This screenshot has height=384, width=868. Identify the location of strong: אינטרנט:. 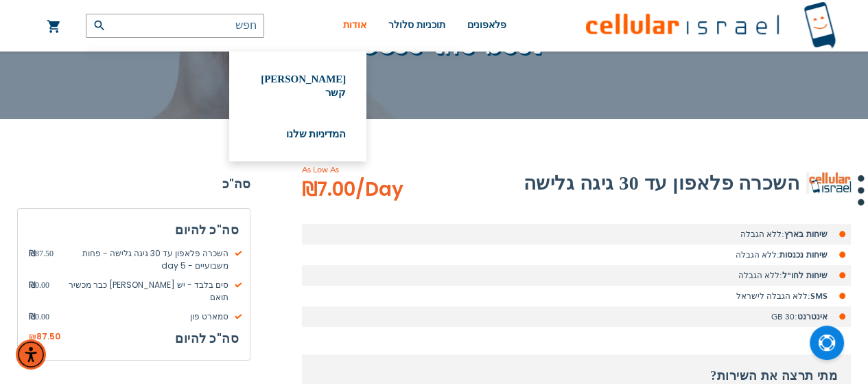
(811, 317).